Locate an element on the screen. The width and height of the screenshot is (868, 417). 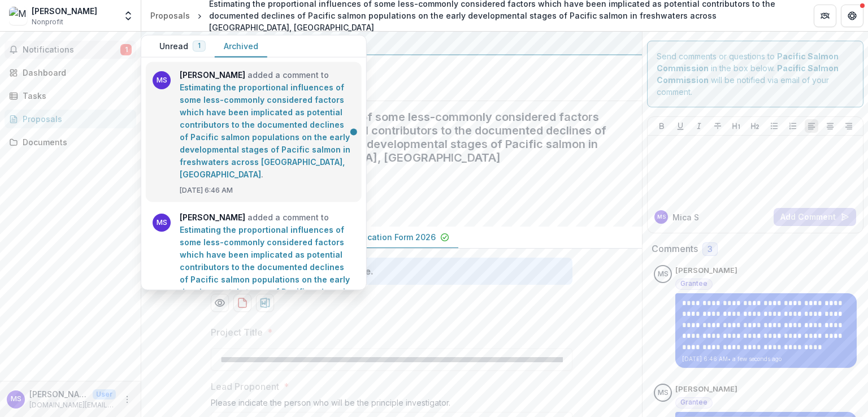
a: Tasks is located at coordinates (70, 95).